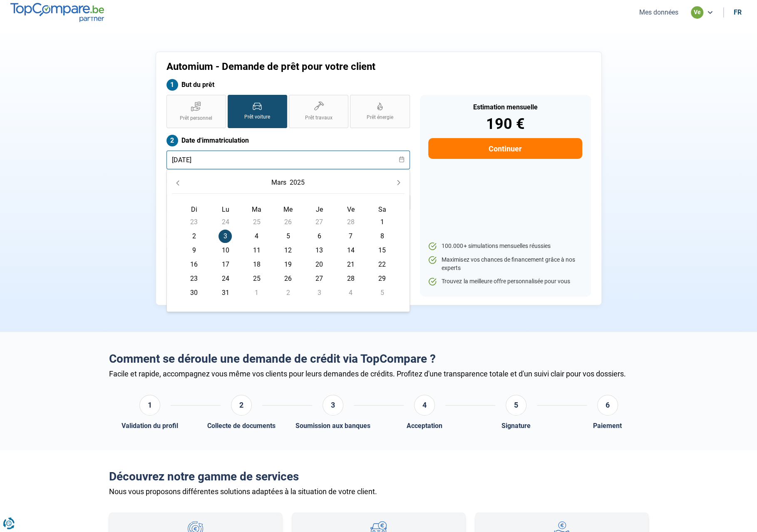 This screenshot has height=532, width=757. Describe the element at coordinates (57, 12) in the screenshot. I see `img: TopCompare.be` at that location.